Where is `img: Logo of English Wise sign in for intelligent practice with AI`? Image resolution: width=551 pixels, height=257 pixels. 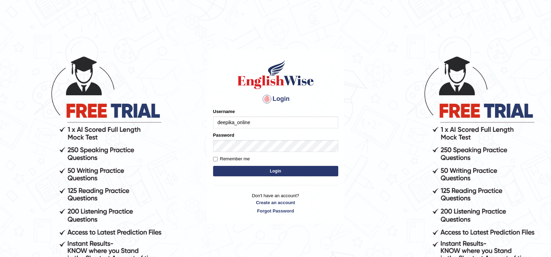
img: Logo of English Wise sign in for intelligent practice with AI is located at coordinates (276, 74).